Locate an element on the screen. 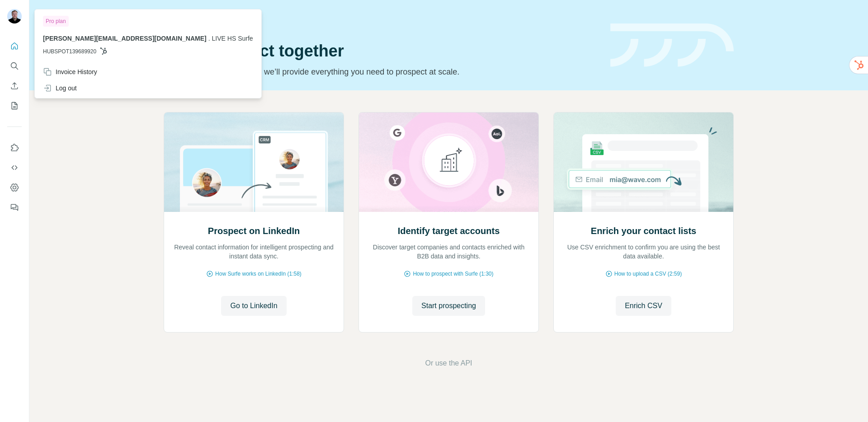 Image resolution: width=868 pixels, height=422 pixels. p: Discover target companies and contacts enriched with B2B data and insights. is located at coordinates (449, 252).